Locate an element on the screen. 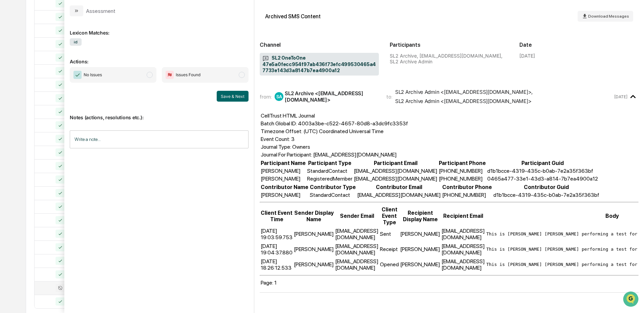  th: Participant Name is located at coordinates (283, 163).